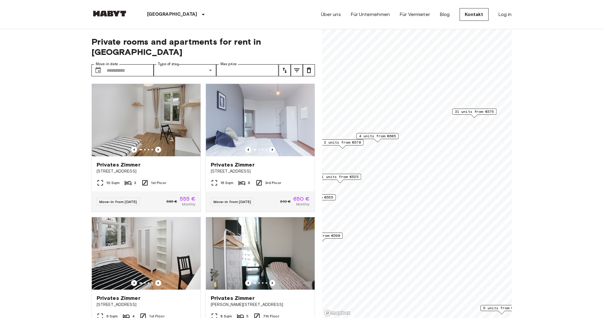  What do you see at coordinates (343, 143) in the screenshot?
I see `span: 2 units from €570` at bounding box center [343, 143].